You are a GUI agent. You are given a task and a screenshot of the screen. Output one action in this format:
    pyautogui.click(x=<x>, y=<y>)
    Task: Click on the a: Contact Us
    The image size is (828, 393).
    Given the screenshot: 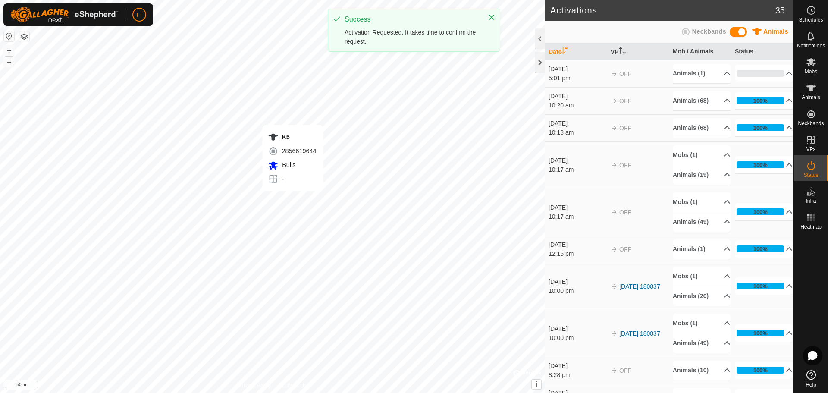 What is the action you would take?
    pyautogui.click(x=294, y=386)
    